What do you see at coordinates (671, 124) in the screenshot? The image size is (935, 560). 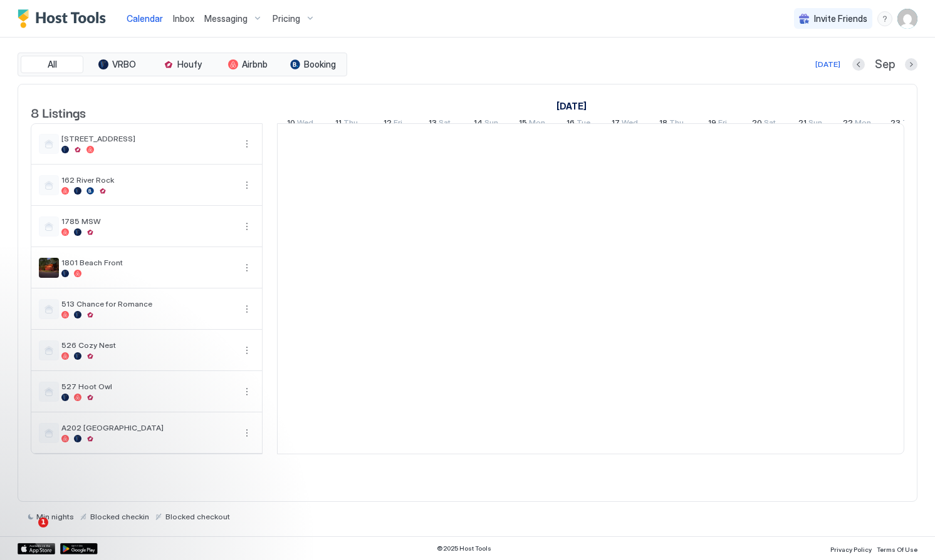 I see `a: September 18, 2025` at bounding box center [671, 124].